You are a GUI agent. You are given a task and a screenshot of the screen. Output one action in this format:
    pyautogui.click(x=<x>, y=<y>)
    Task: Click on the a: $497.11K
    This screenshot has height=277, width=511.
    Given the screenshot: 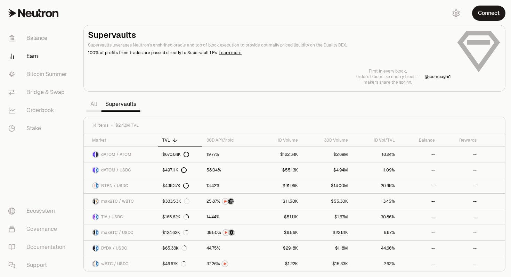 What is the action you would take?
    pyautogui.click(x=180, y=170)
    